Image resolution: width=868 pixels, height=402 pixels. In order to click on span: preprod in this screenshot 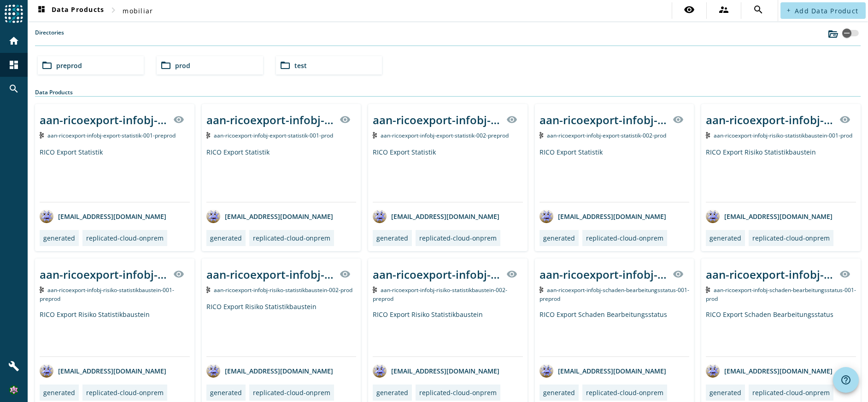, I will do `click(69, 65)`.